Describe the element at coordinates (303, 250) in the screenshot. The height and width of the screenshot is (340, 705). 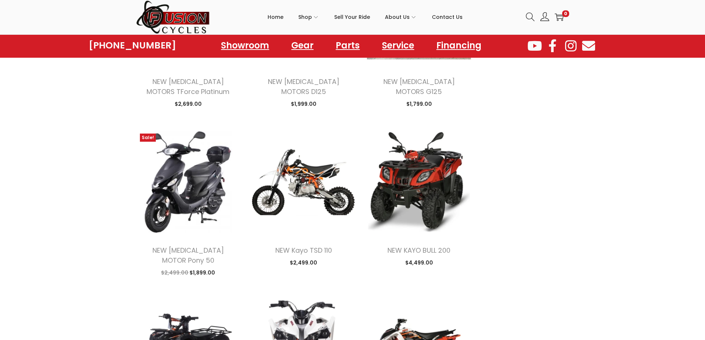
I see `a: NEW Kayo TSD 110` at that location.